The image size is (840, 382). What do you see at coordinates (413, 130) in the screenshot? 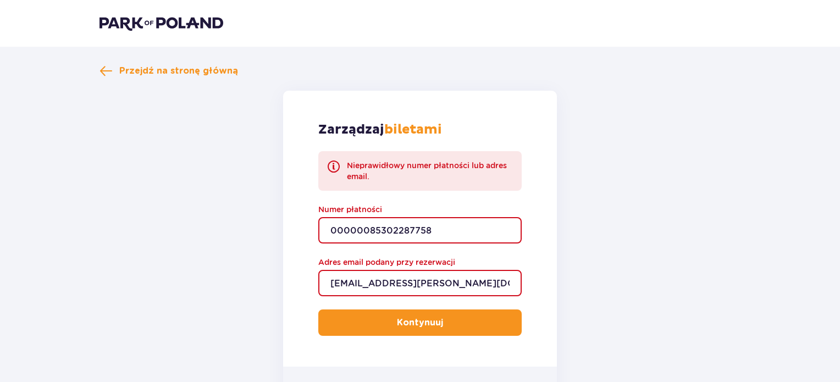
I see `strong: biletami` at bounding box center [413, 130].